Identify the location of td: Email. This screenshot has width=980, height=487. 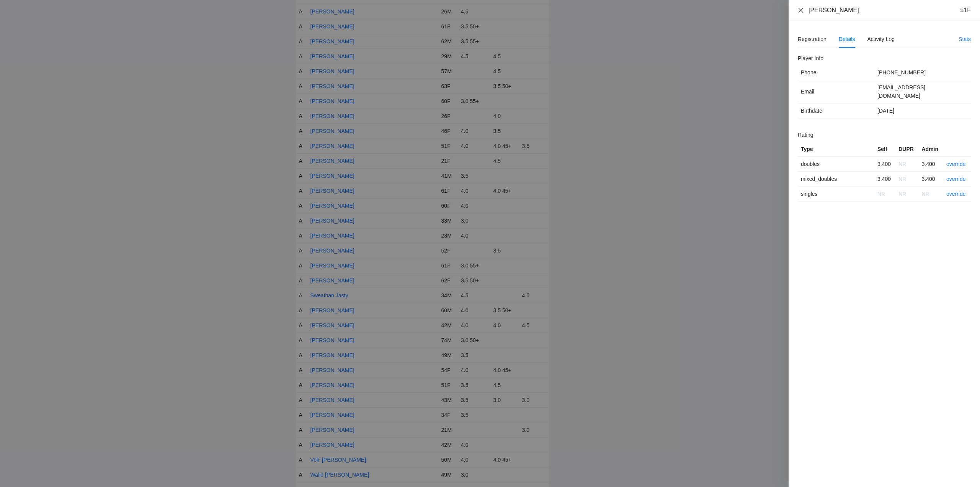
(836, 91).